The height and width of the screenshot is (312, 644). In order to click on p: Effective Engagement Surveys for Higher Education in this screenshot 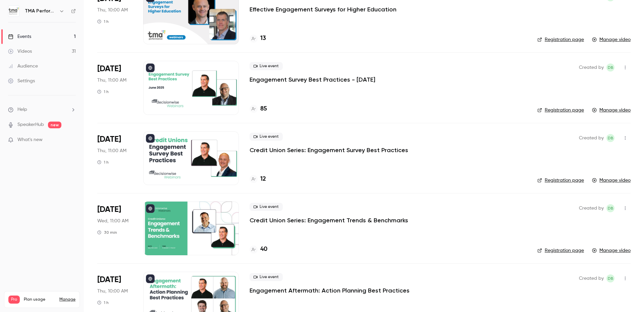, I will do `click(323, 9)`.